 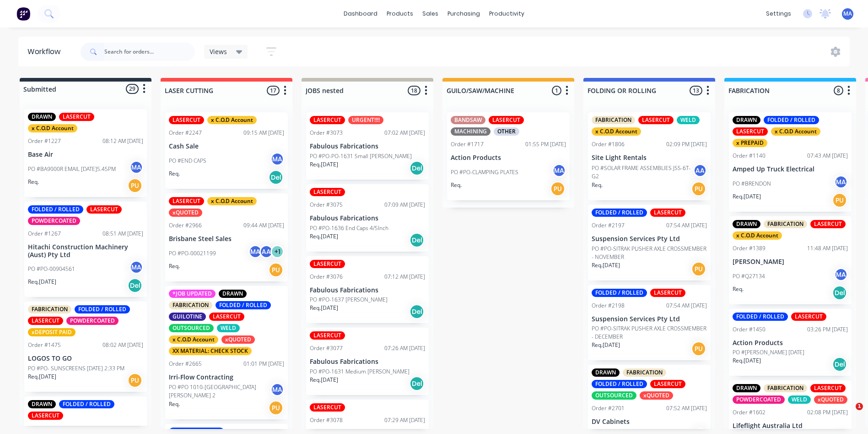 What do you see at coordinates (608, 408) in the screenshot?
I see `div: Order #2701` at bounding box center [608, 408].